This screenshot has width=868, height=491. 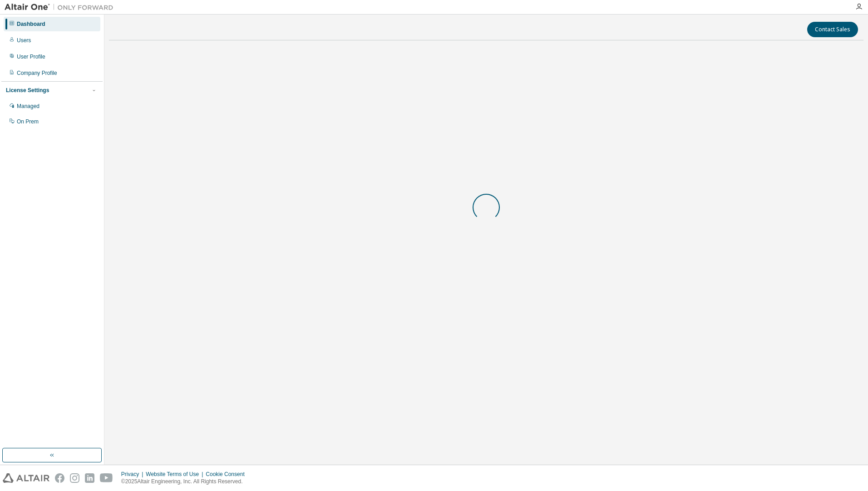 What do you see at coordinates (27, 90) in the screenshot?
I see `div: License Settings` at bounding box center [27, 90].